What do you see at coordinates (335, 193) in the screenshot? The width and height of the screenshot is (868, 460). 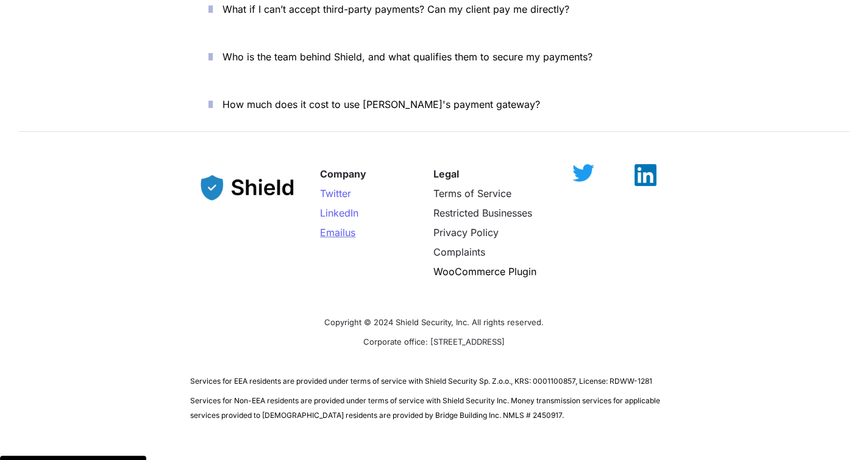 I see `a: Twitter` at bounding box center [335, 193].